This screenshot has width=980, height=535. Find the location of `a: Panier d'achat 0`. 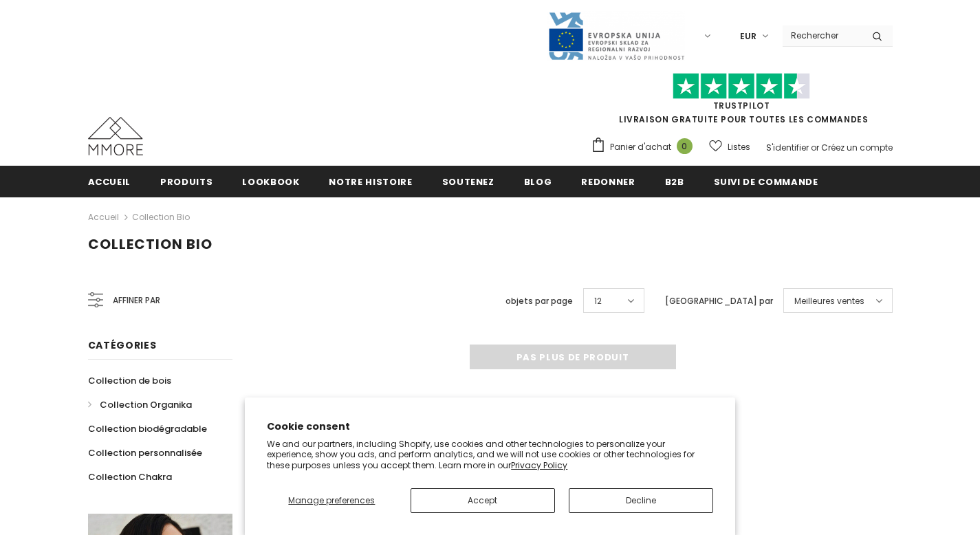

a: Panier d'achat 0 is located at coordinates (645, 147).